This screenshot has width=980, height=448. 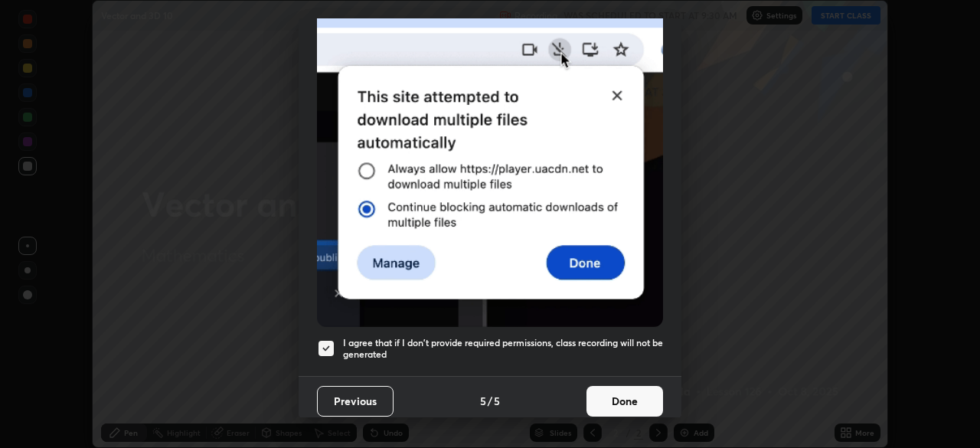 I want to click on h5: I agree that if I don't provide required permissions, class recording will not be generated, so click(x=503, y=348).